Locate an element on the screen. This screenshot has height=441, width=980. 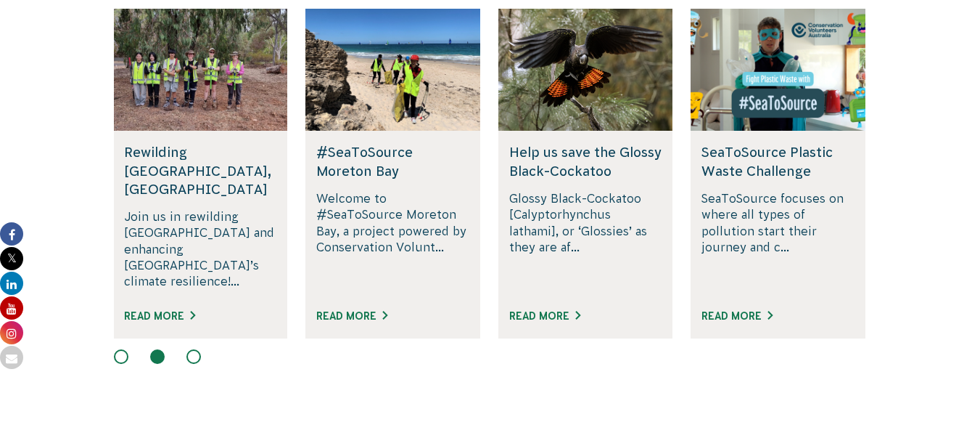
span: Subscribe to our newsletter is located at coordinates (140, 28).